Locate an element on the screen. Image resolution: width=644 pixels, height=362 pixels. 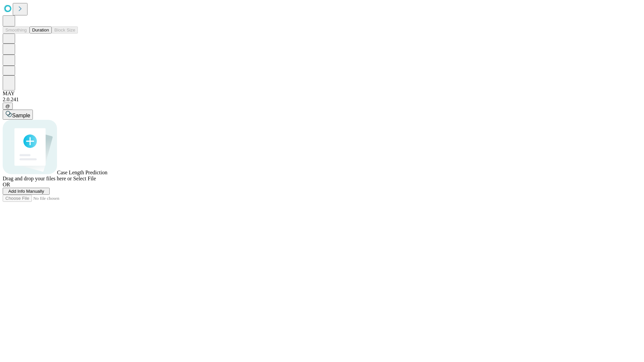
span: OR is located at coordinates (6, 184).